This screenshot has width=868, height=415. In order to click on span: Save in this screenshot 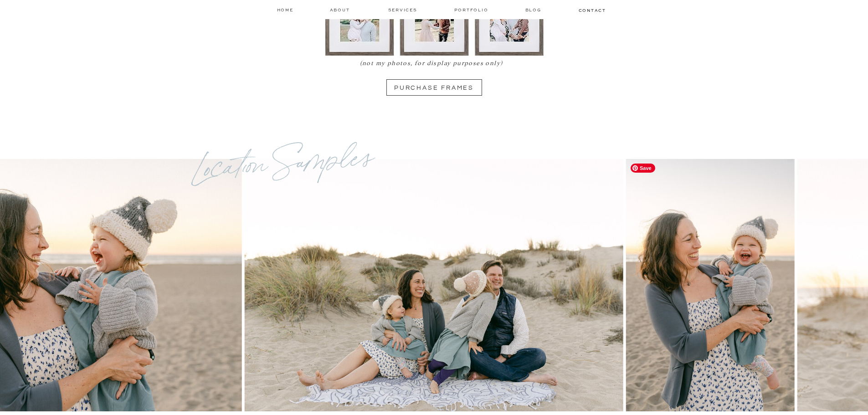, I will do `click(643, 168)`.